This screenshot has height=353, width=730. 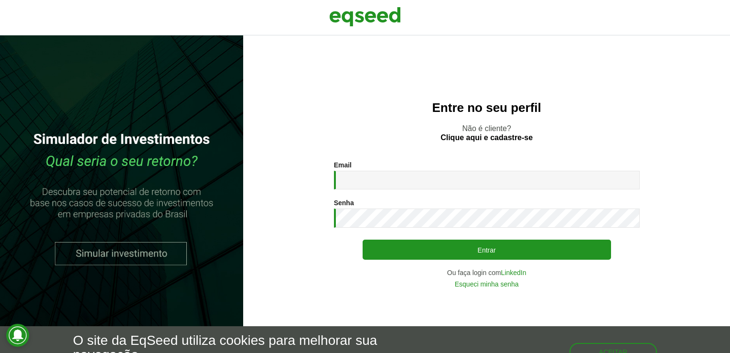 I want to click on label: Email, so click(x=343, y=165).